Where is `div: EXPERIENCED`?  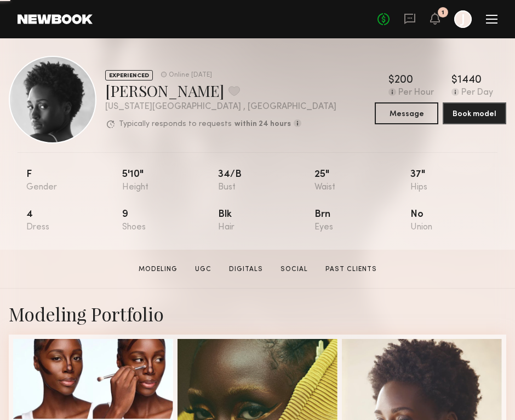 div: EXPERIENCED is located at coordinates (129, 75).